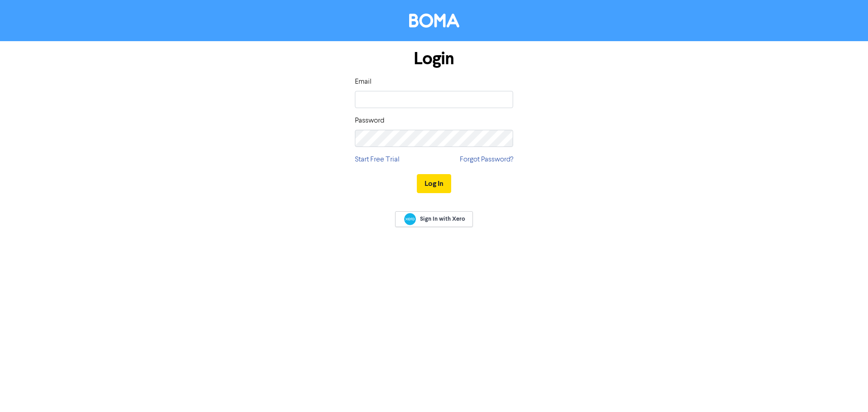 This screenshot has width=868, height=412. I want to click on img: BOMA Logo, so click(434, 20).